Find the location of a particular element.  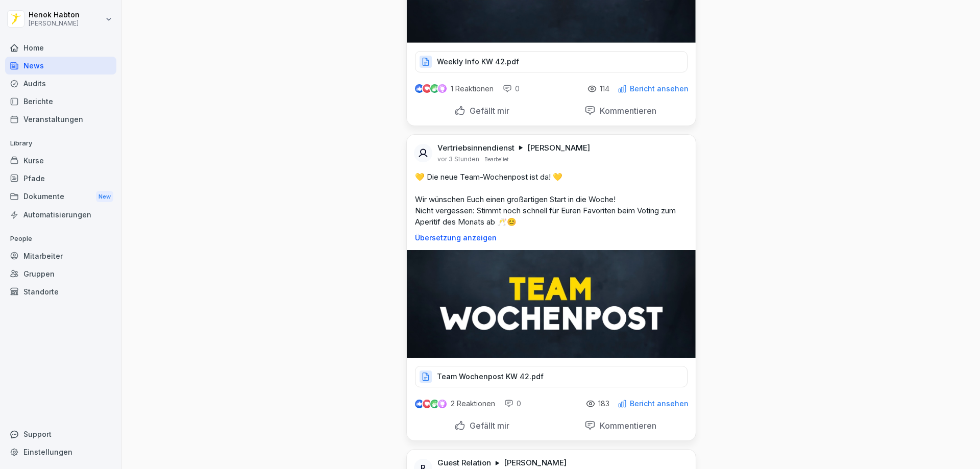

a: Team Wochenpost KW 42.pdf is located at coordinates (551, 380).